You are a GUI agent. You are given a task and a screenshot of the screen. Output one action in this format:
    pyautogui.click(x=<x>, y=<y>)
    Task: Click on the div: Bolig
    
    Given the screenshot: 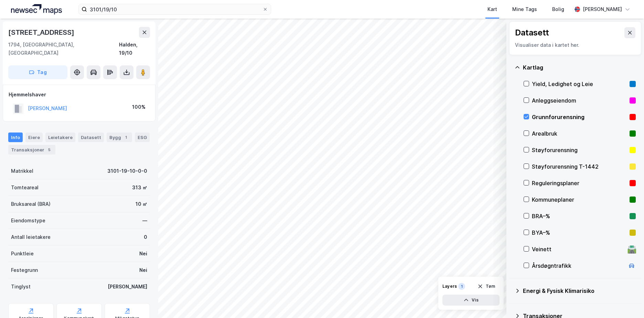 What is the action you would take?
    pyautogui.click(x=558, y=9)
    